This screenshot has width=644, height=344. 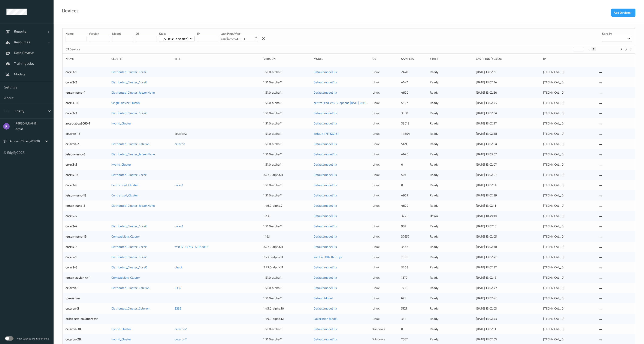 I want to click on a: corei3-5, so click(x=71, y=164).